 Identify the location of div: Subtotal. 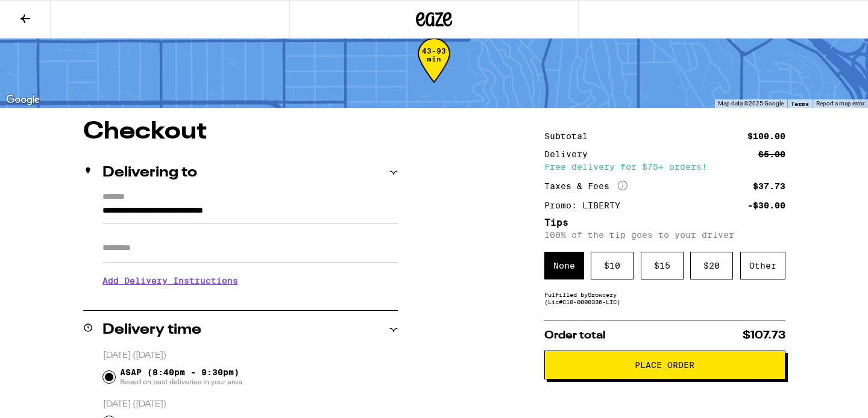
(570, 136).